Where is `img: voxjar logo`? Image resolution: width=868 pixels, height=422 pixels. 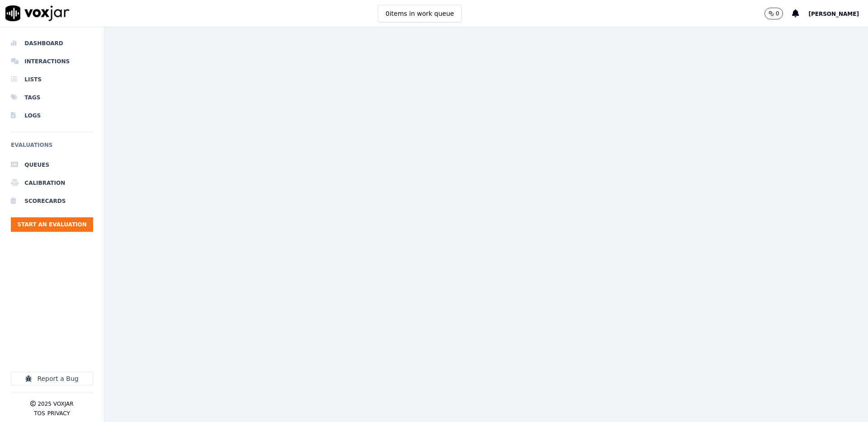 img: voxjar logo is located at coordinates (38, 13).